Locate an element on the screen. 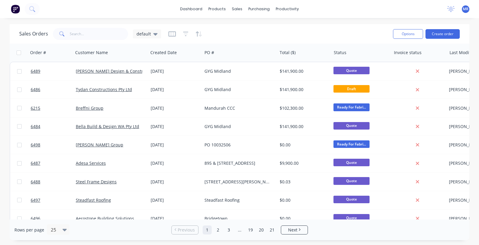  span: 6215 is located at coordinates (35, 108).